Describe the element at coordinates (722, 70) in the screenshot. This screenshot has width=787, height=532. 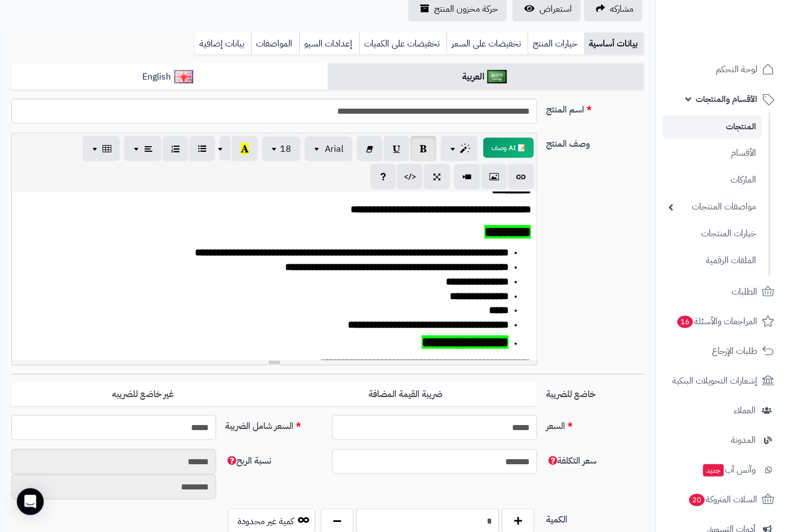
I see `a: لوحة التحكم` at that location.